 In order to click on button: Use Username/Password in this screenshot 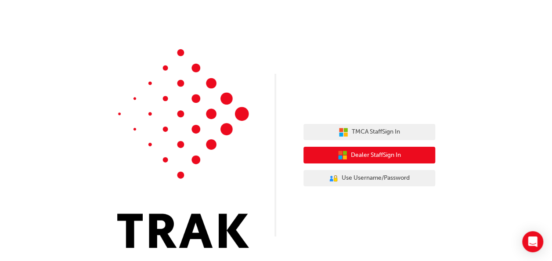, I will do `click(369, 178)`.